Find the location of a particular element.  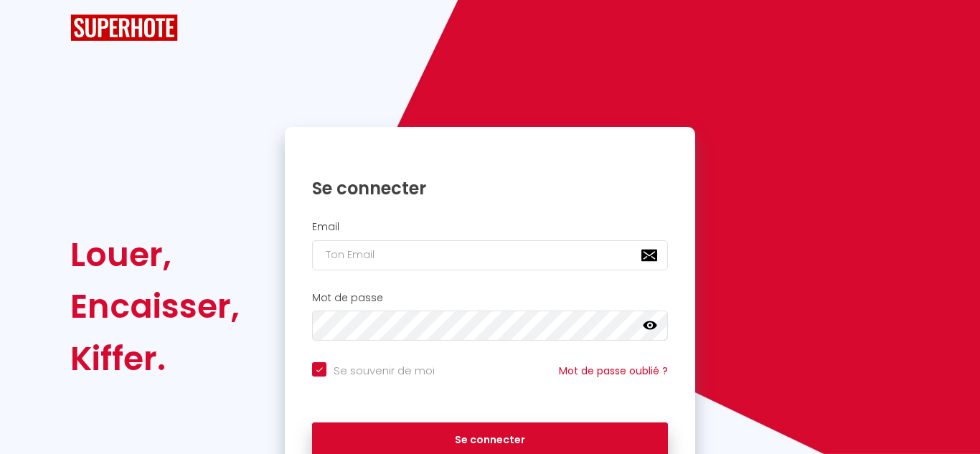

h2: Mot de passe is located at coordinates (490, 298).